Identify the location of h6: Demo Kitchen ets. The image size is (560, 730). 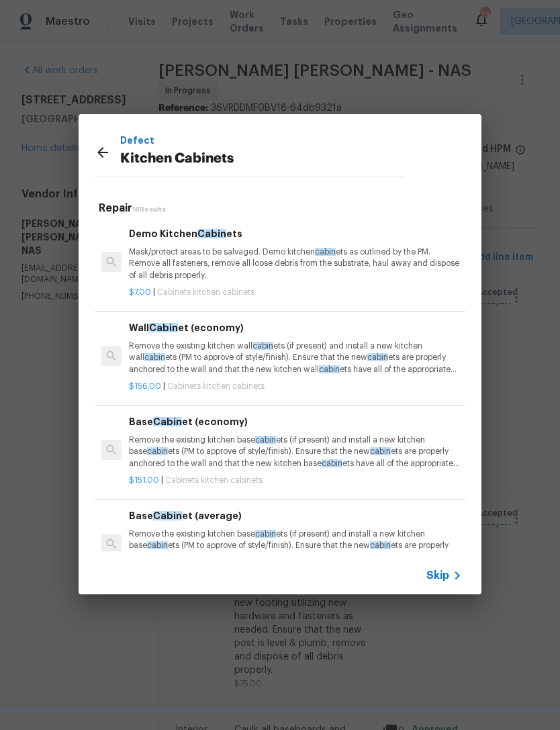
(295, 234).